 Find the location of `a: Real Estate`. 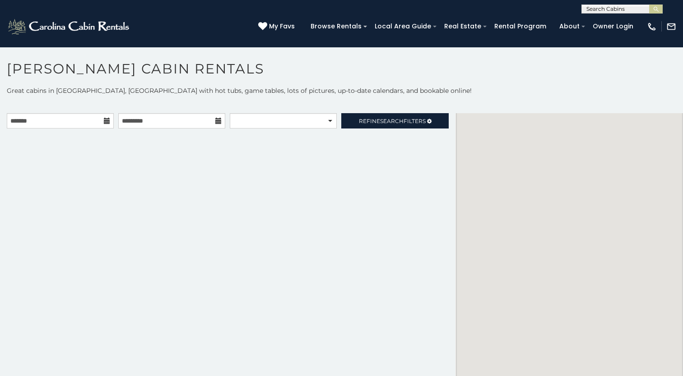

a: Real Estate is located at coordinates (462, 26).